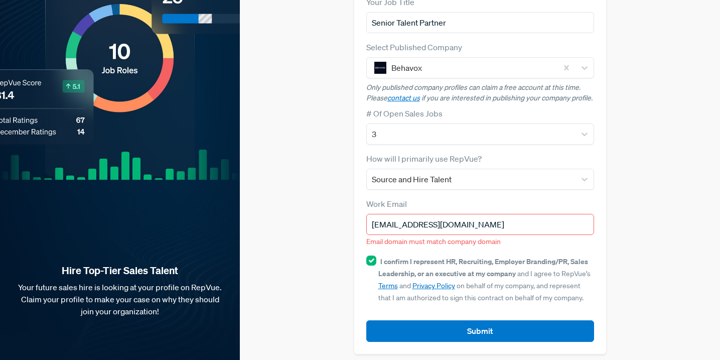  I want to click on label: How will I primarily use RepVue?, so click(424, 159).